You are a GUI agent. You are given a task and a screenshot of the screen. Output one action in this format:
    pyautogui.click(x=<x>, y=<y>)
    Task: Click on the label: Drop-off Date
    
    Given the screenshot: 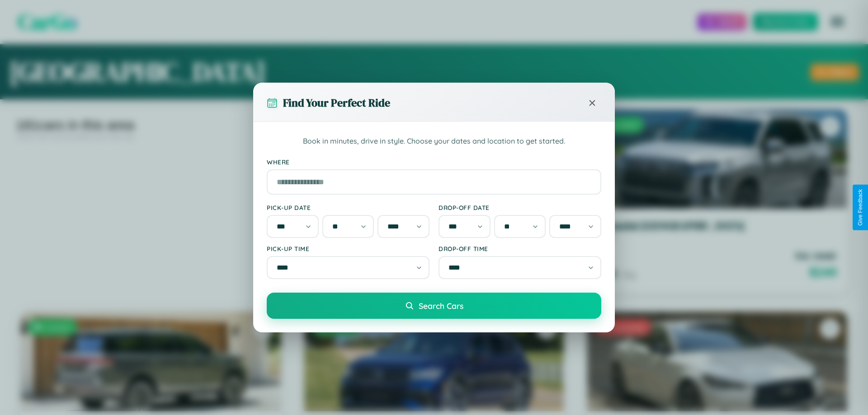 What is the action you would take?
    pyautogui.click(x=520, y=208)
    